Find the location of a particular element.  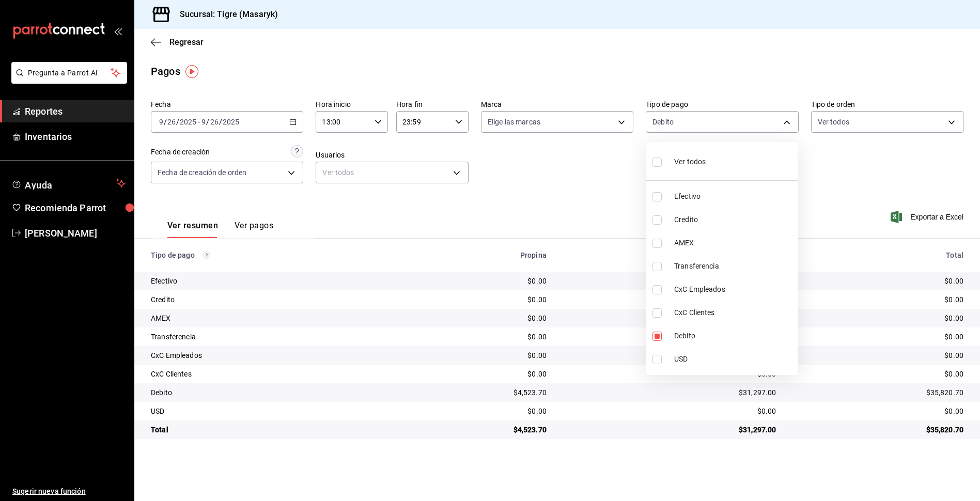

span: AMEX is located at coordinates (734, 242).